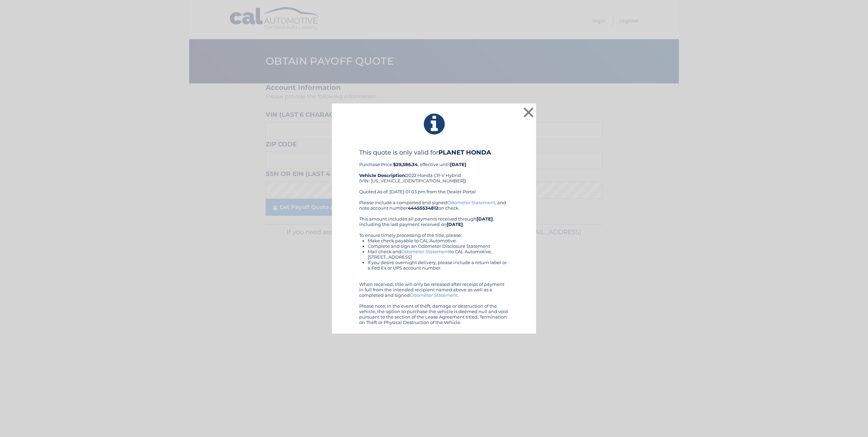 This screenshot has height=437, width=868. What do you see at coordinates (438, 265) in the screenshot?
I see `li: If you desire overnight delivery, please include a return label or a Fed Ex or UPS account number.` at bounding box center [438, 265].